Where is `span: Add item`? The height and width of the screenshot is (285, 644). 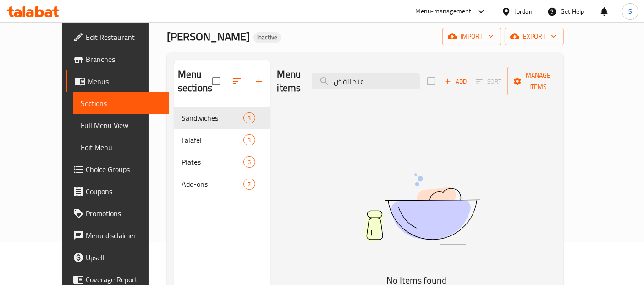 span: Add item is located at coordinates (456, 81).